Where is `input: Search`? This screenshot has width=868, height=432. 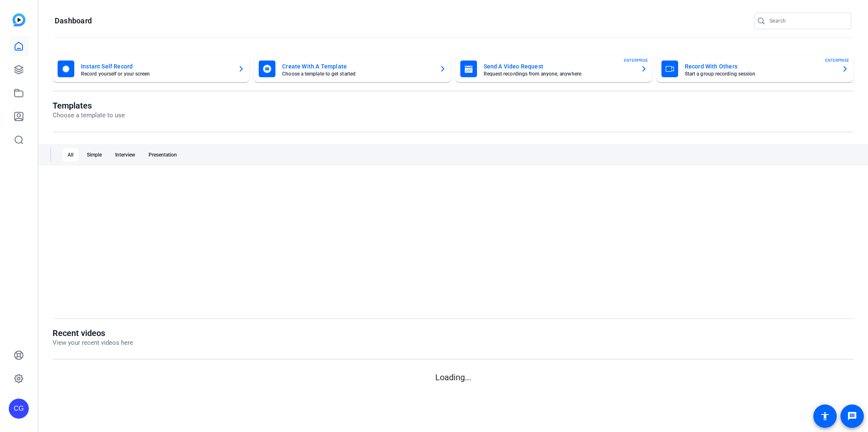
input: Search is located at coordinates (807, 21).